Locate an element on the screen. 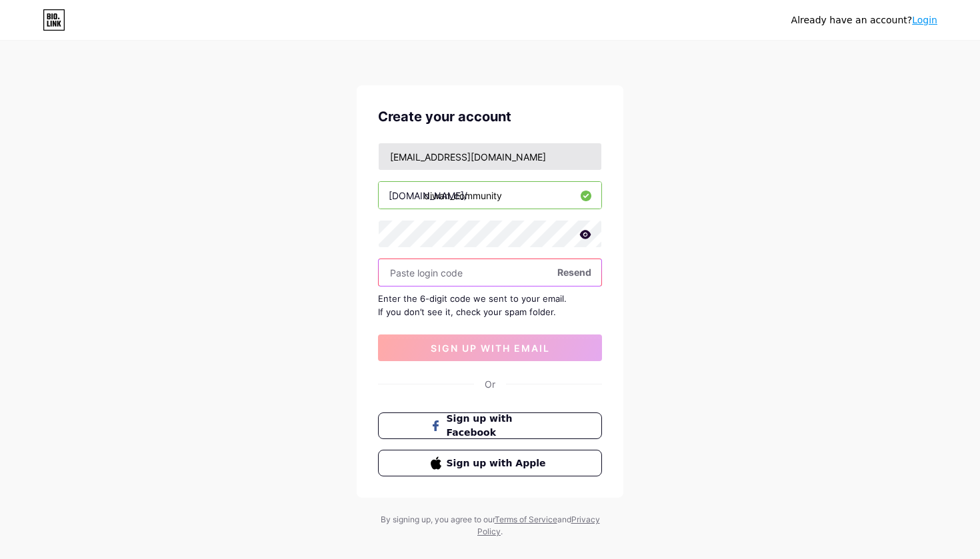  div: Or is located at coordinates (490, 384).